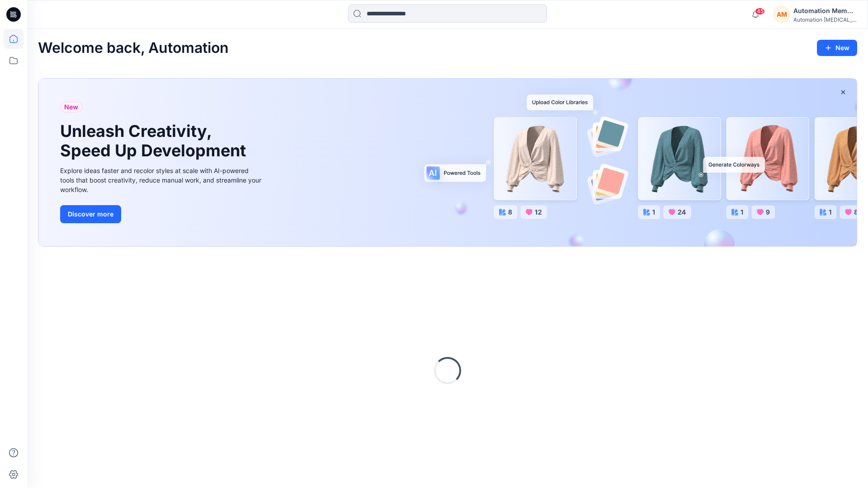 This screenshot has width=868, height=488. What do you see at coordinates (134, 48) in the screenshot?
I see `h2: Welcome back, Automation` at bounding box center [134, 48].